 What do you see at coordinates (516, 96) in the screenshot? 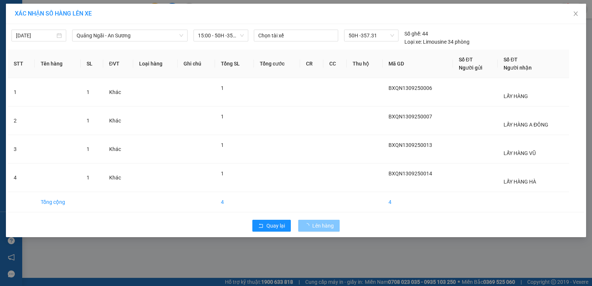
I see `span: LẤY HÀNG` at bounding box center [516, 96].